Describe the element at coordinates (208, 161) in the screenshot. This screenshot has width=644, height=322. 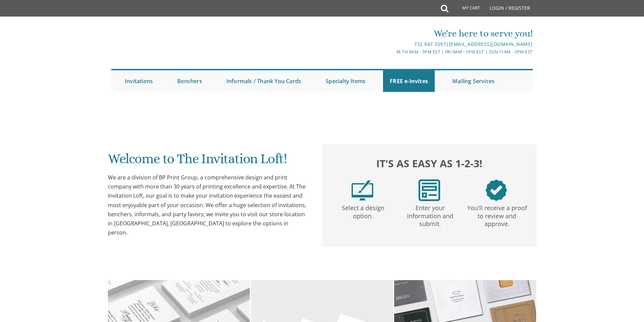
I see `h1: Welcome to The Invitation Loft!` at that location.